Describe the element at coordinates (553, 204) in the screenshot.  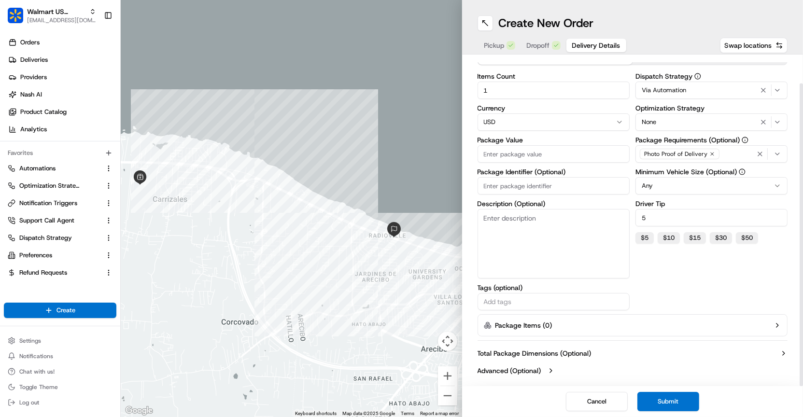
I see `label: Description (Optional)` at that location.